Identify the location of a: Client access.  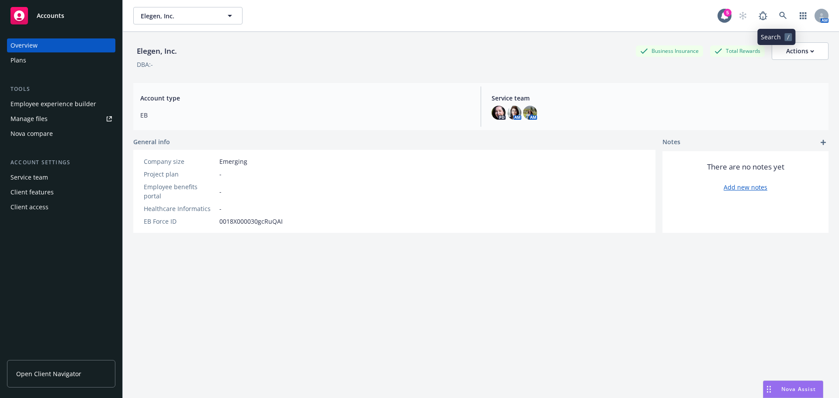
(61, 207).